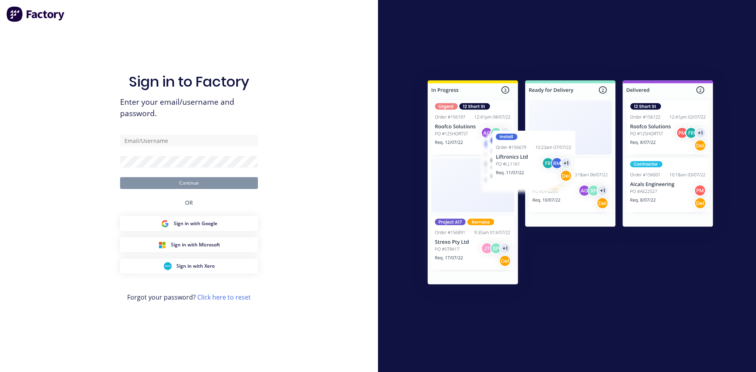 The width and height of the screenshot is (756, 372). Describe the element at coordinates (570, 184) in the screenshot. I see `img: Sign in` at that location.